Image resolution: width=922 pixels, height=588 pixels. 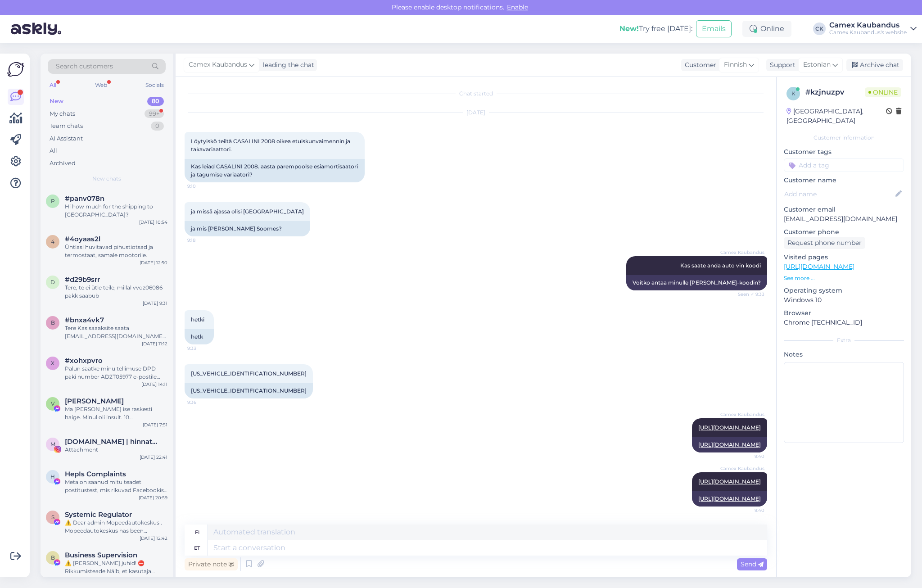 I want to click on input: Add name, so click(x=839, y=194).